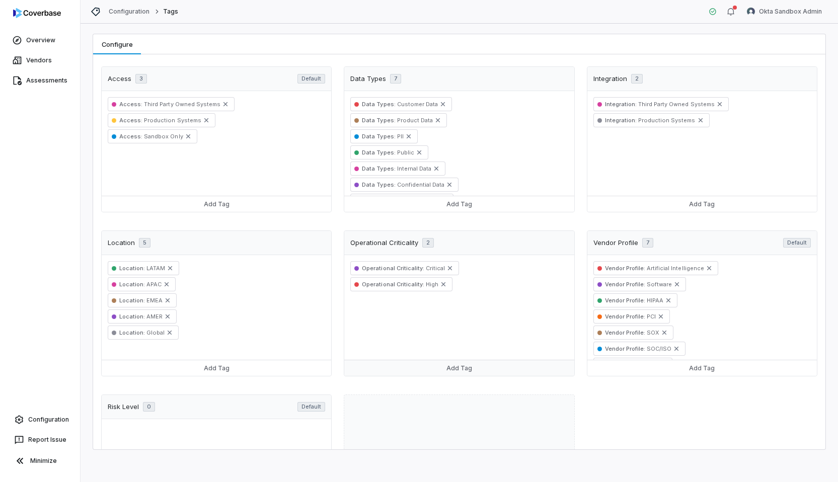 The width and height of the screenshot is (838, 482). I want to click on span: LATAM, so click(155, 268).